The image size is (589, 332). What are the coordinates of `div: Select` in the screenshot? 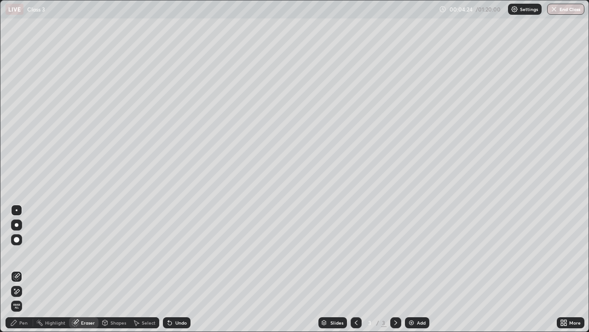 It's located at (149, 322).